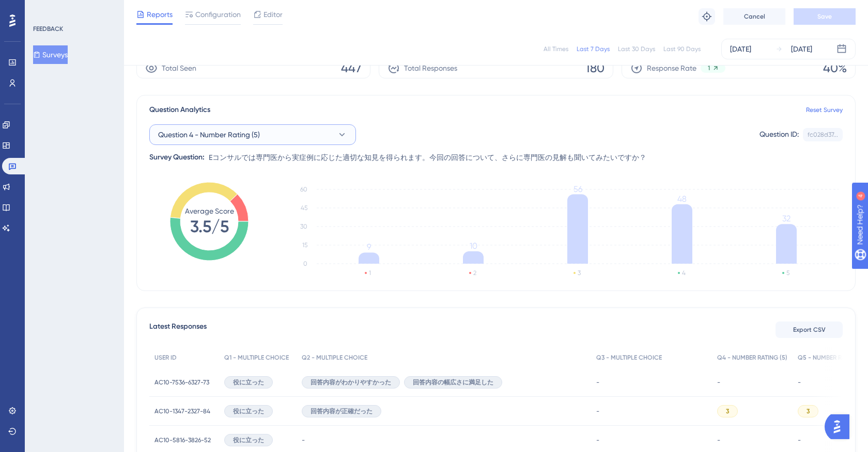 The width and height of the screenshot is (868, 452). I want to click on text: 2, so click(475, 274).